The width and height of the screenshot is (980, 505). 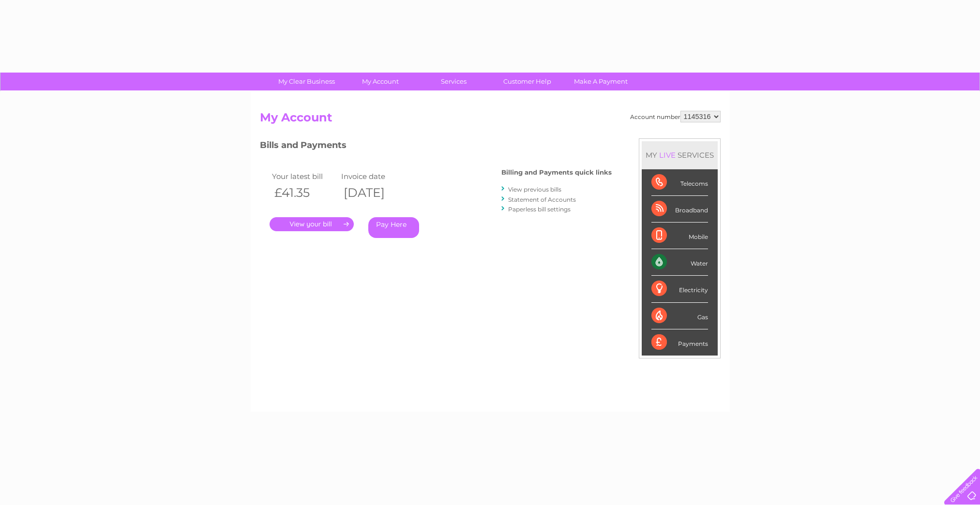 What do you see at coordinates (680, 289) in the screenshot?
I see `div: Electricity` at bounding box center [680, 289].